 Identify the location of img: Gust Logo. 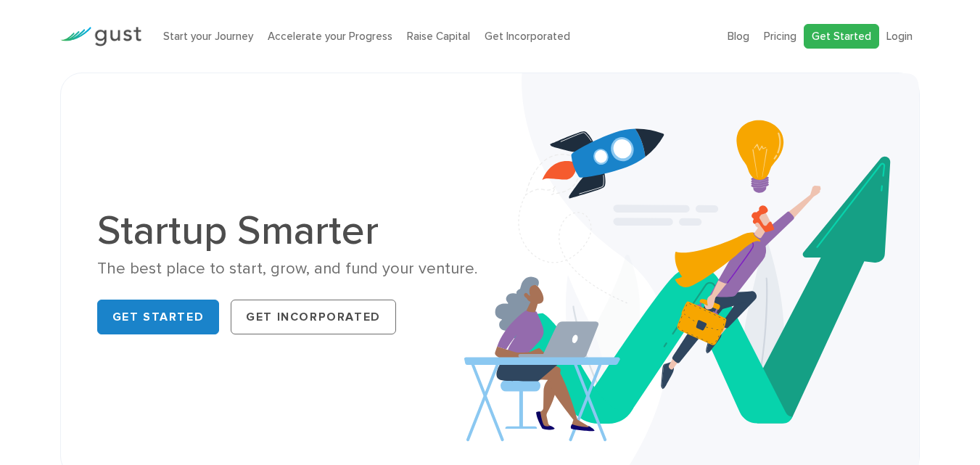
(101, 36).